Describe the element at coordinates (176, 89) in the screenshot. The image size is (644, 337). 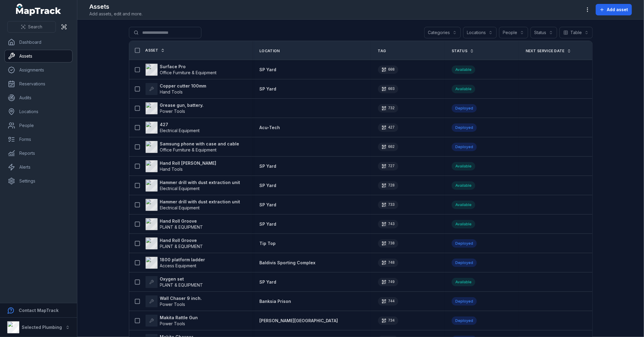
I see `a: Copper cutter 100mmHand Tools` at that location.